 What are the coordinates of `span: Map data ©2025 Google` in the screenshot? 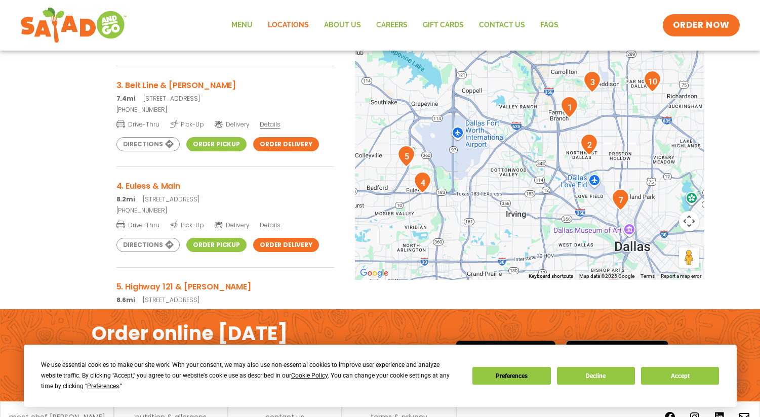 It's located at (607, 276).